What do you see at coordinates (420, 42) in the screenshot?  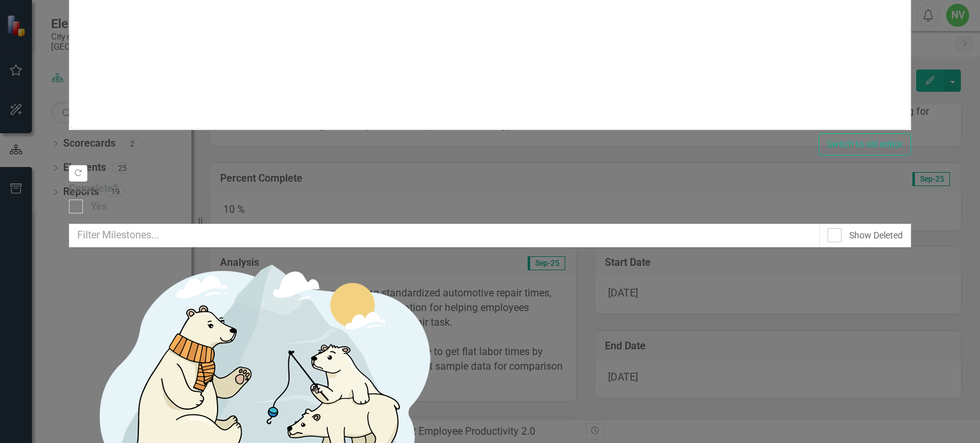 I see `p: Contacting Assetworks concerning standardized automotive repair times, as this will provide us wi...` at bounding box center [420, 42].